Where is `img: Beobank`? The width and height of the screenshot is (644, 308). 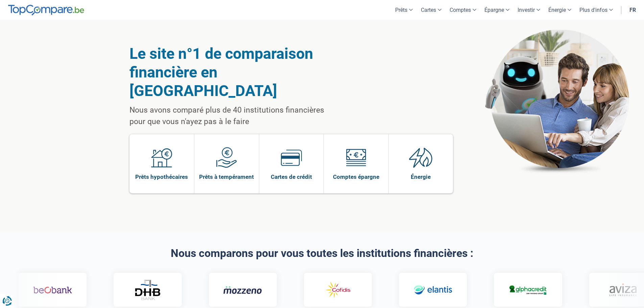 img: Beobank is located at coordinates (51, 290).